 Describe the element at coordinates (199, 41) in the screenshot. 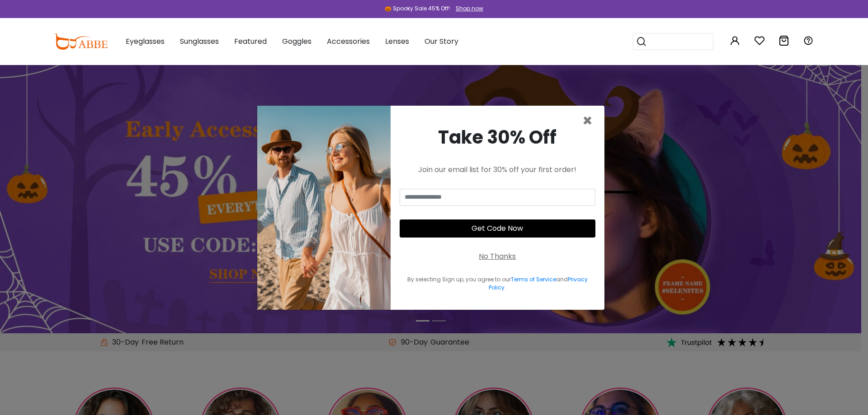

I see `span: Sunglasses` at that location.